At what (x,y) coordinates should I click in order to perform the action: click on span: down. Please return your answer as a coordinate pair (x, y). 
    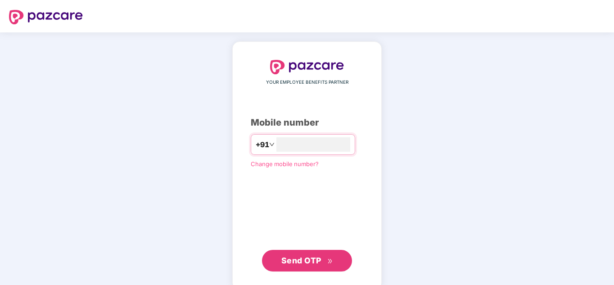
    Looking at the image, I should click on (272, 145).